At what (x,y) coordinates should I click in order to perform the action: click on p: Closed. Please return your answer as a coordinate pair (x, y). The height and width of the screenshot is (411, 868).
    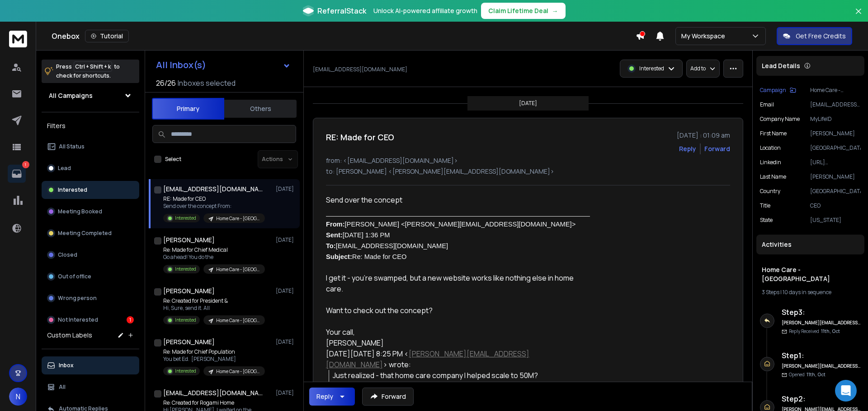
    Looking at the image, I should click on (67, 255).